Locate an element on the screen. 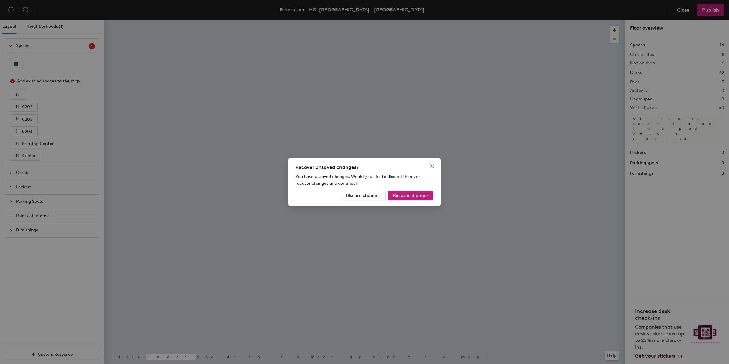 The width and height of the screenshot is (729, 364). div: Recover unsaved changes? is located at coordinates (365, 167).